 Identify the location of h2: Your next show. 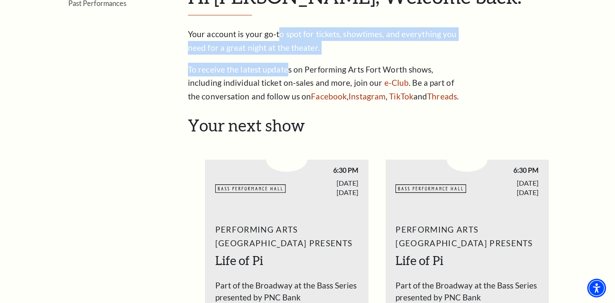
(377, 126).